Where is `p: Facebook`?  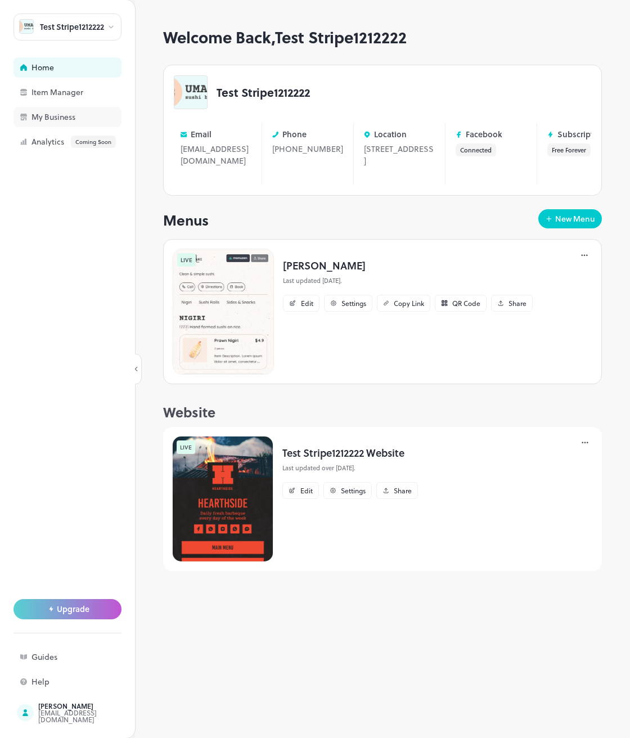 p: Facebook is located at coordinates (484, 134).